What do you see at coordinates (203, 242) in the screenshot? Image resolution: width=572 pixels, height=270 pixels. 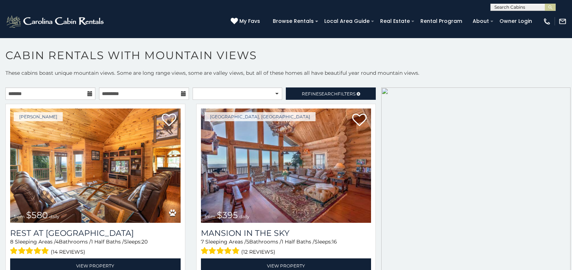 I see `span: 7` at bounding box center [203, 242].